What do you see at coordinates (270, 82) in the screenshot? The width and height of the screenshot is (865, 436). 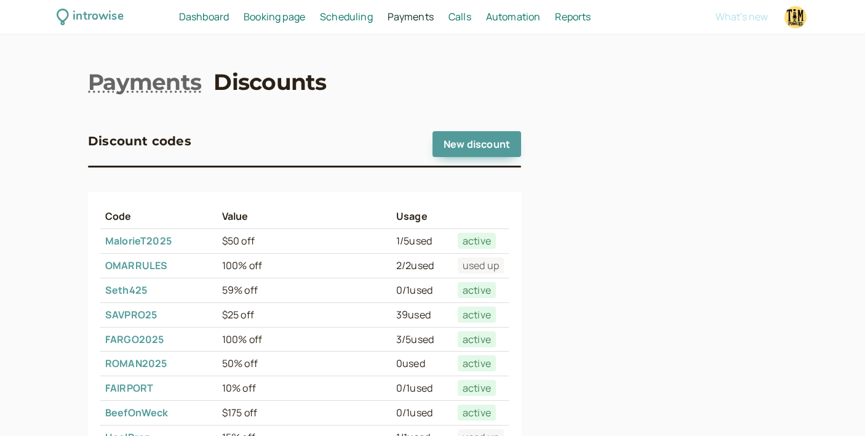 I see `a: Discounts` at bounding box center [270, 82].